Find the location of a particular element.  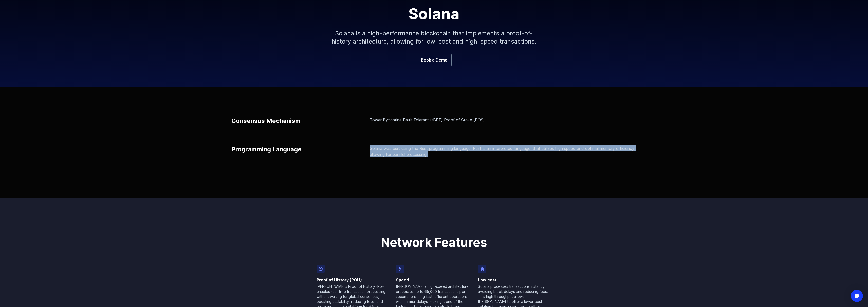

h3: Low cost is located at coordinates (515, 280).